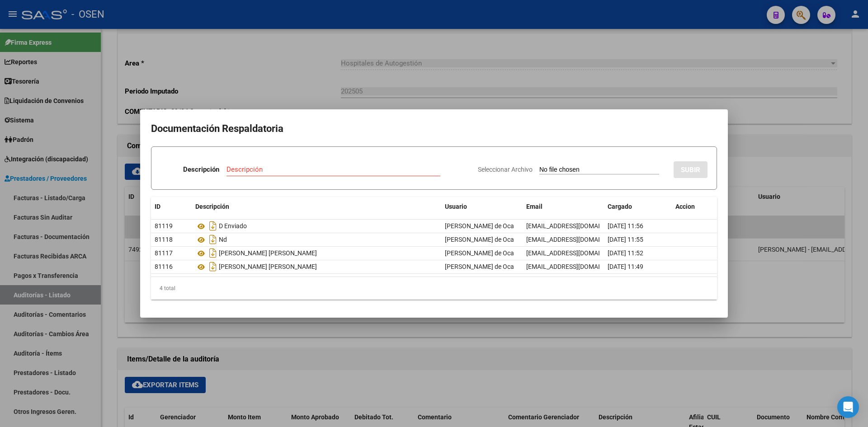 This screenshot has height=427, width=868. I want to click on h2: Documentación Respaldatoria, so click(434, 129).